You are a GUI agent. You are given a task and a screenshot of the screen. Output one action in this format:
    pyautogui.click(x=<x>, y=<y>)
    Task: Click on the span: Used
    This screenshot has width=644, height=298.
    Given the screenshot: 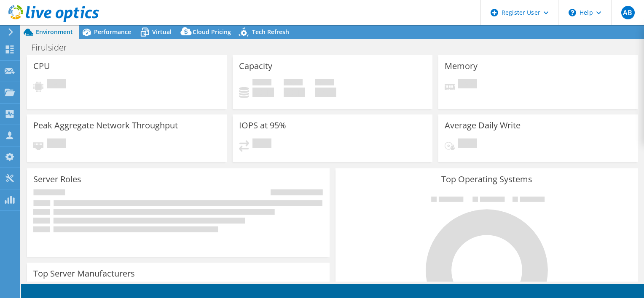 What is the action you would take?
    pyautogui.click(x=261, y=84)
    